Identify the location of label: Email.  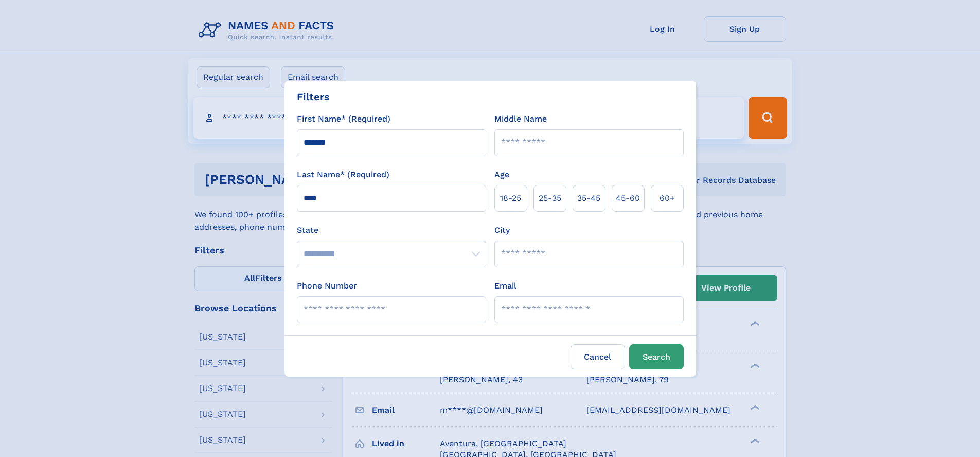
(505, 286).